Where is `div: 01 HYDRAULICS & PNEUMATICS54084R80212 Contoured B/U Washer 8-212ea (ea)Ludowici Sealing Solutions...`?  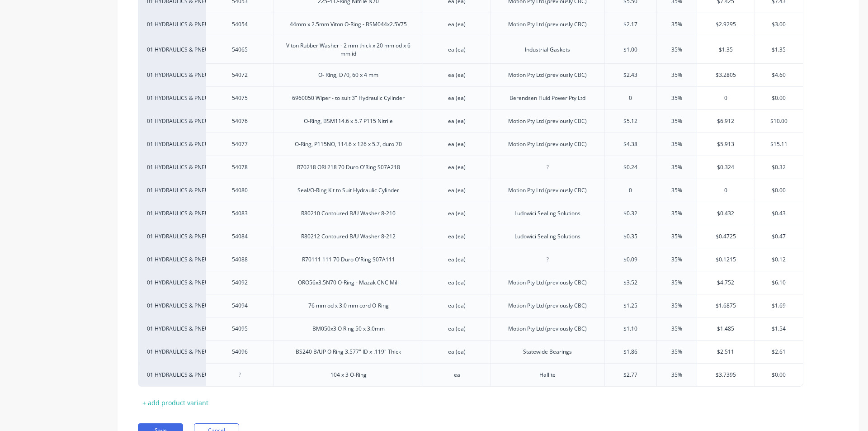
div: 01 HYDRAULICS & PNEUMATICS54084R80212 Contoured B/U Washer 8-212ea (ea)Ludowici Sealing Solutions... is located at coordinates (471, 236).